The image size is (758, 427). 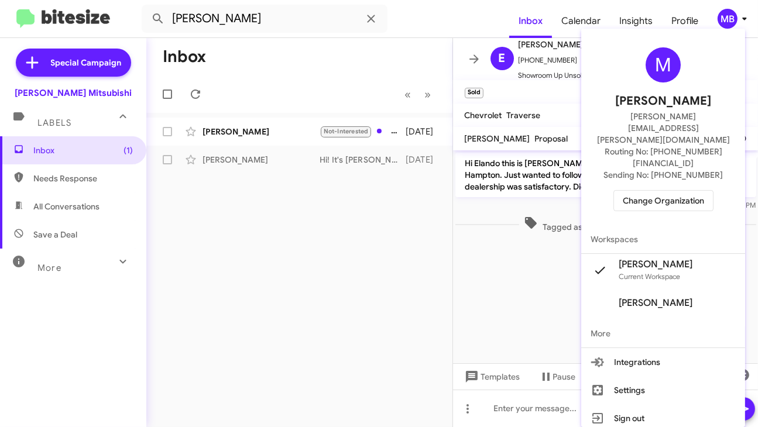 I want to click on button: Settings, so click(x=663, y=390).